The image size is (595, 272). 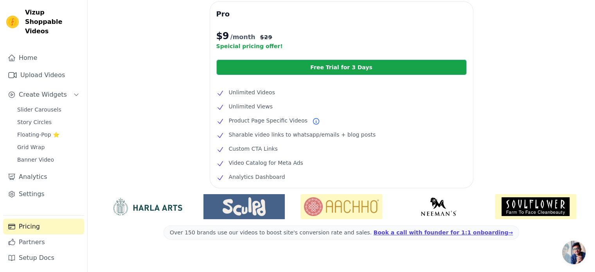 What do you see at coordinates (243, 37) in the screenshot?
I see `span: /month` at bounding box center [243, 37].